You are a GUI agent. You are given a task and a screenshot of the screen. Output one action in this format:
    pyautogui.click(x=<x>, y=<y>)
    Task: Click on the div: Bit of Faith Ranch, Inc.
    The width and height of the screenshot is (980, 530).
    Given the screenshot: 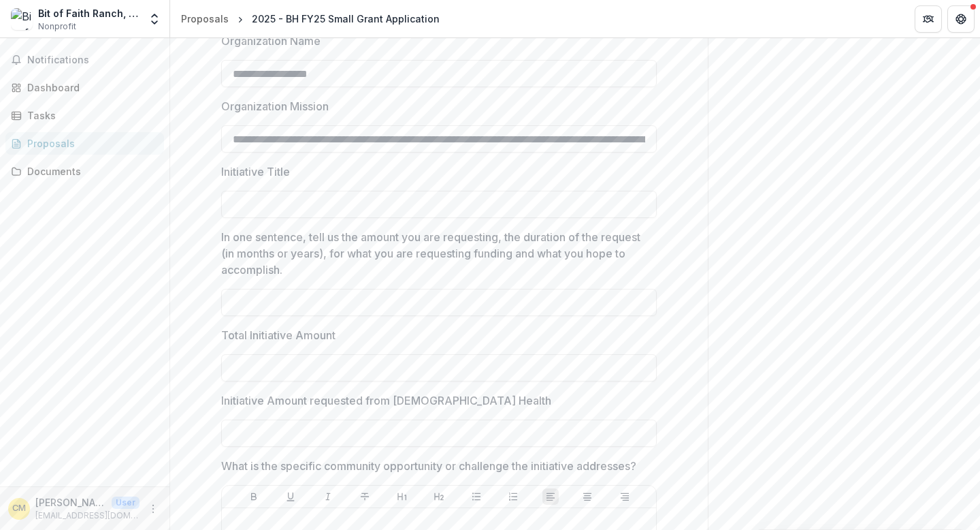 What is the action you would take?
    pyautogui.click(x=88, y=13)
    